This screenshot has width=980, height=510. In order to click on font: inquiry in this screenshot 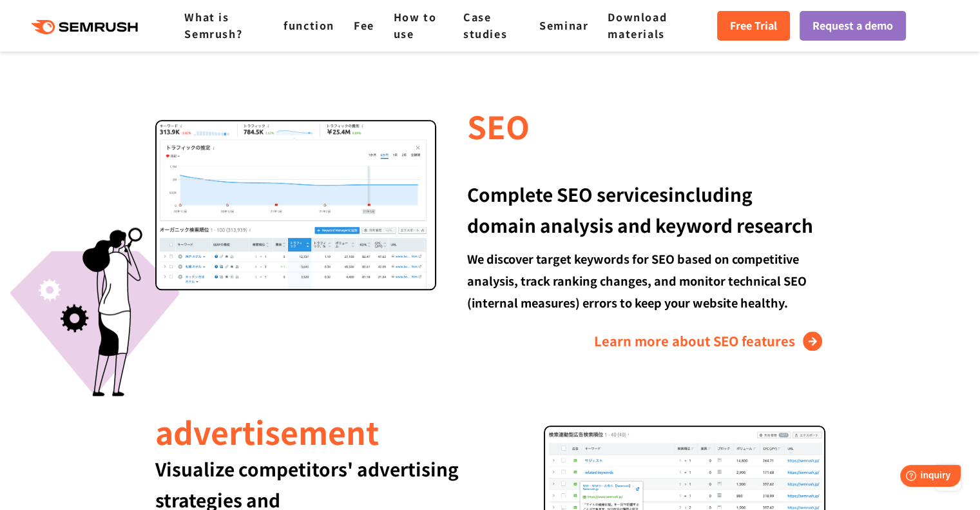, I will do `click(70, 16)`.